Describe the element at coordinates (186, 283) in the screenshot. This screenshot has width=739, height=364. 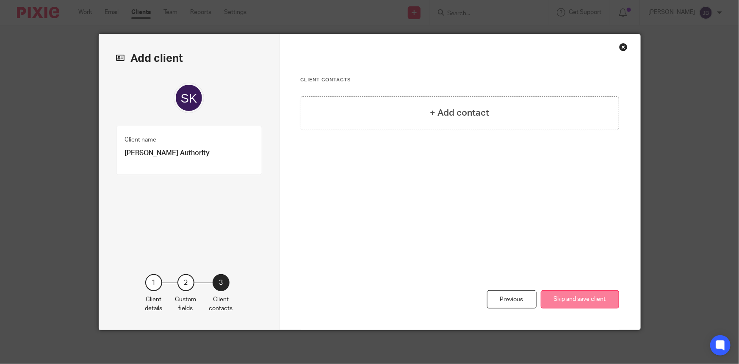
I see `div: 2` at that location.